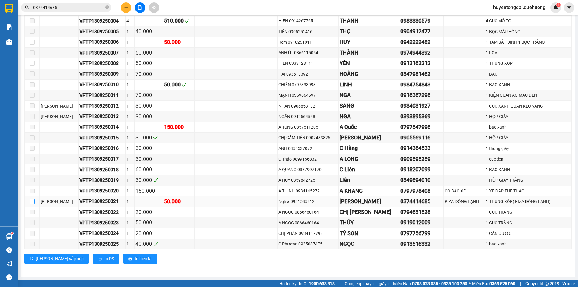 This screenshot has width=578, height=287. I want to click on div: THỦY, so click(369, 222).